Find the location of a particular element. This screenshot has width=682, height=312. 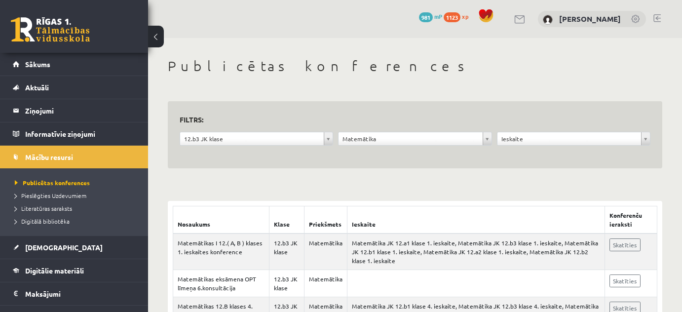

a: 1123 xp is located at coordinates (458, 16).